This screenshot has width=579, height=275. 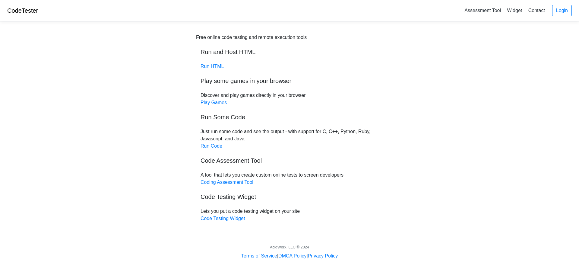 I want to click on h5: Code Assessment Tool, so click(x=289, y=160).